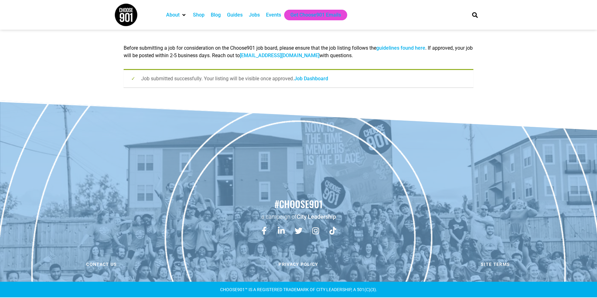 This screenshot has height=298, width=597. Describe the element at coordinates (102, 264) in the screenshot. I see `a: Contact us` at that location.